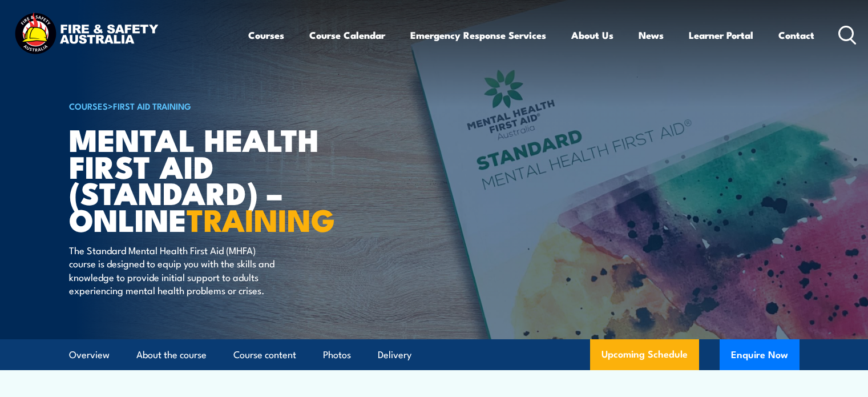 The image size is (868, 397). I want to click on a: Delivery, so click(394, 355).